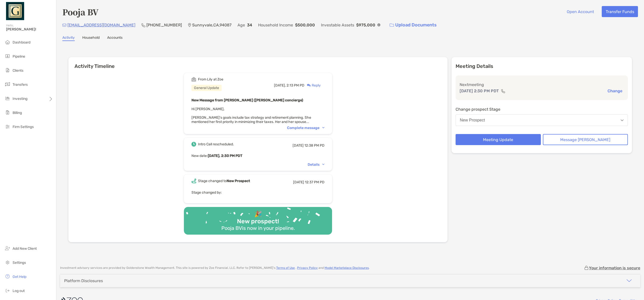 The image size is (644, 300). I want to click on img: settings icon, so click(8, 262).